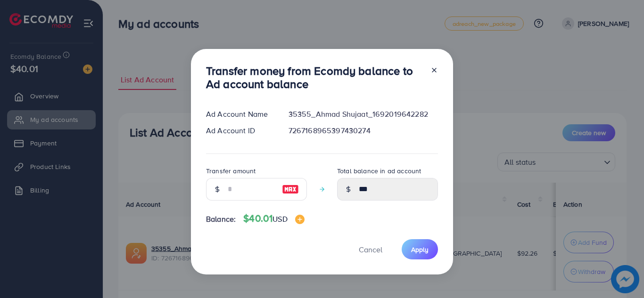 This screenshot has height=298, width=644. What do you see at coordinates (273, 219) in the screenshot?
I see `h4: $40.01` at bounding box center [273, 219].